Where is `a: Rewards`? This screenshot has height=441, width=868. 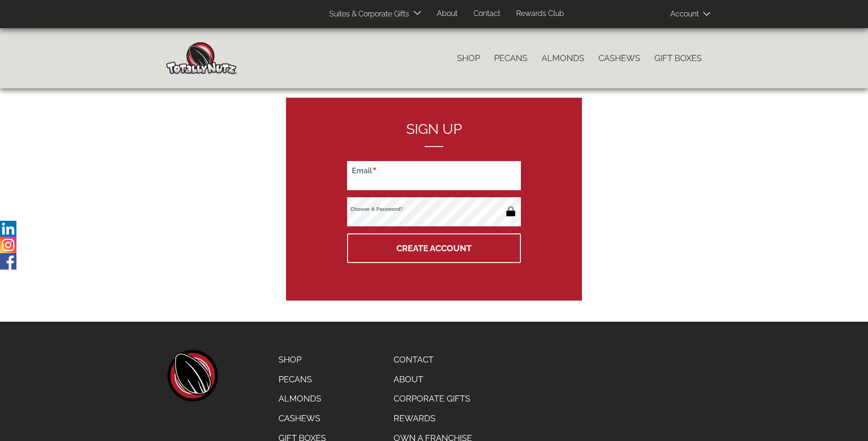 a: Rewards is located at coordinates (433, 419).